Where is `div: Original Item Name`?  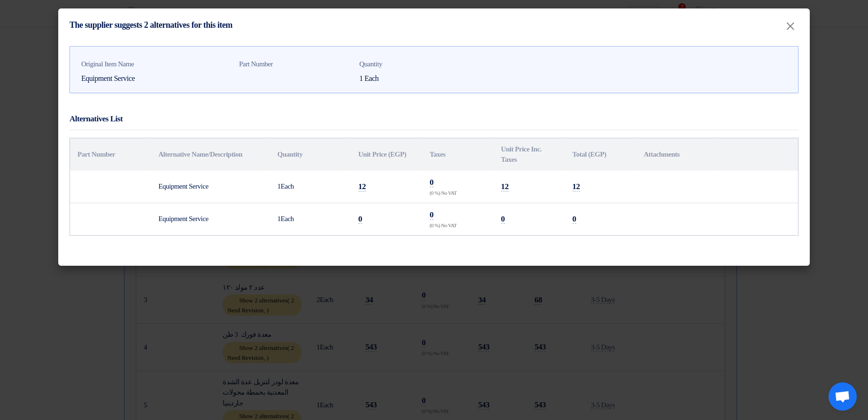
div: Original Item Name is located at coordinates (157, 64).